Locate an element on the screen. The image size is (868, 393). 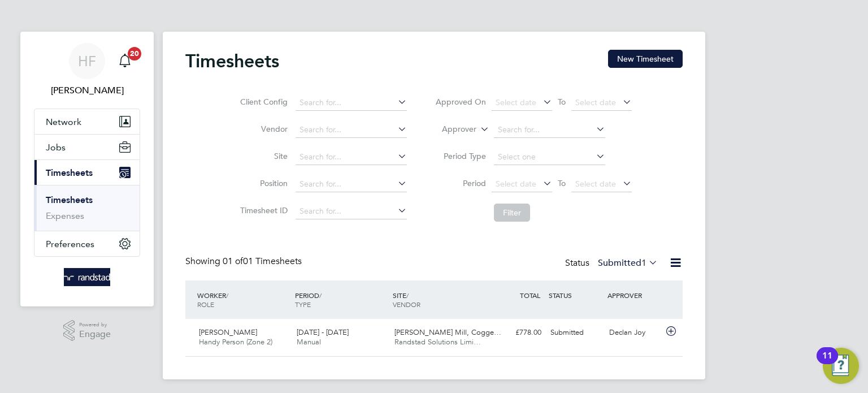
button: Timesheets is located at coordinates (87, 173).